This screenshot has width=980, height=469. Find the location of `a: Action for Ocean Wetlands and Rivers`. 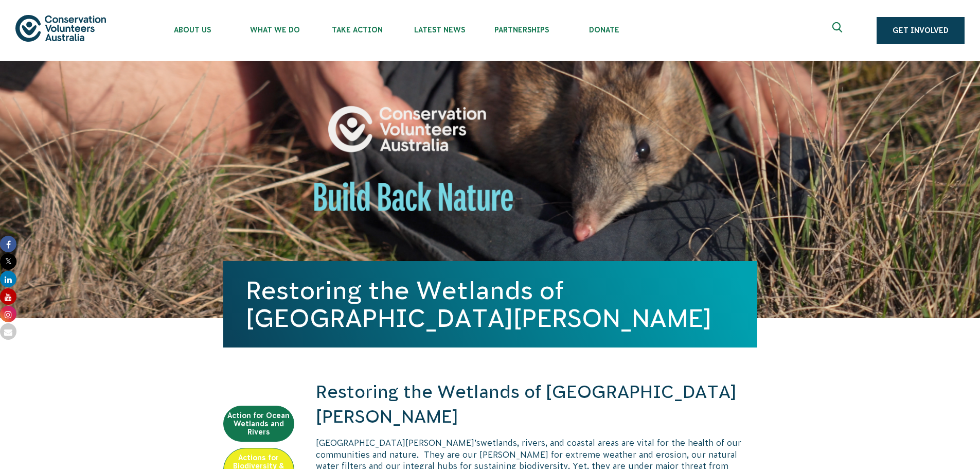

a: Action for Ocean Wetlands and Rivers is located at coordinates (259, 424).